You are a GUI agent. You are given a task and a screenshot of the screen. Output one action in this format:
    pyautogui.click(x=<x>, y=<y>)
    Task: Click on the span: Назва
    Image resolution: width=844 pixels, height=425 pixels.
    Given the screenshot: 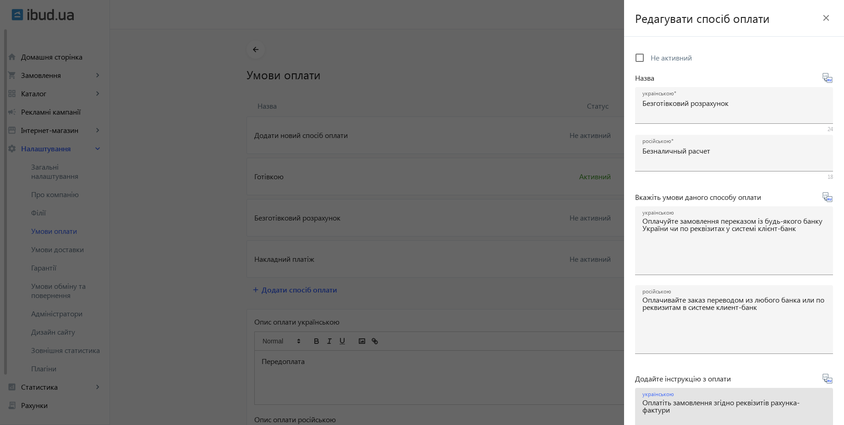 What is the action you would take?
    pyautogui.click(x=645, y=78)
    